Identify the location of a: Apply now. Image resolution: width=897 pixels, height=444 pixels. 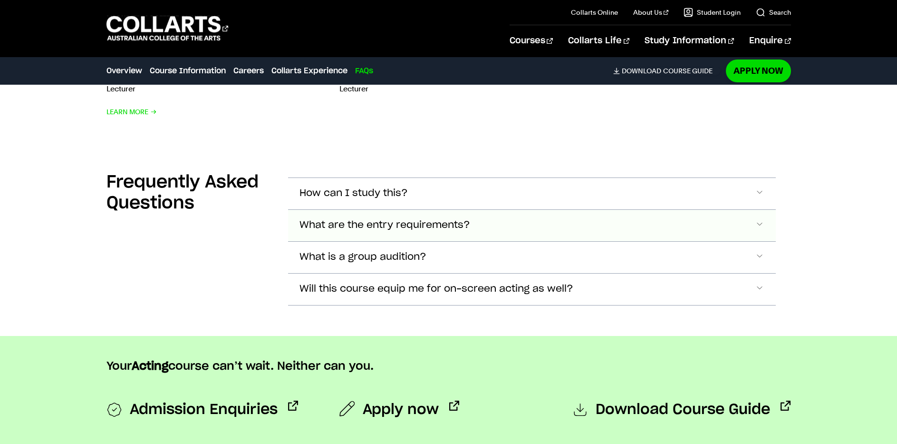
(399, 409).